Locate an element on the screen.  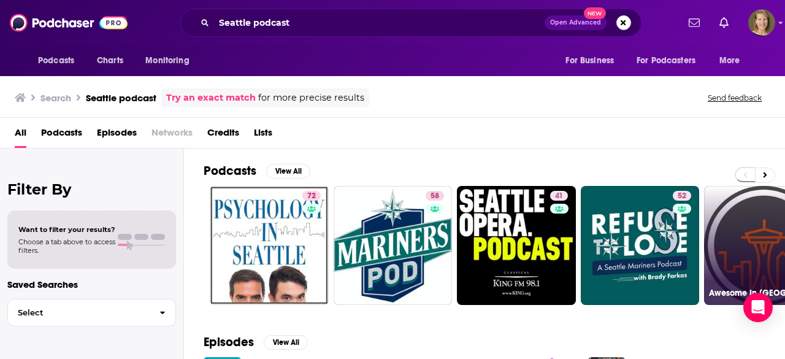
h2: Podcasts is located at coordinates (230, 170).